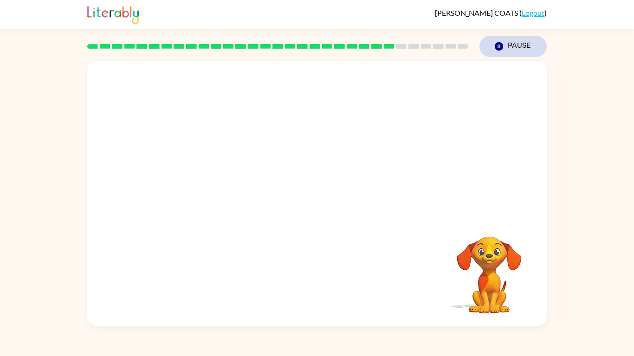 The image size is (634, 356). Describe the element at coordinates (513, 46) in the screenshot. I see `button: Pause` at that location.